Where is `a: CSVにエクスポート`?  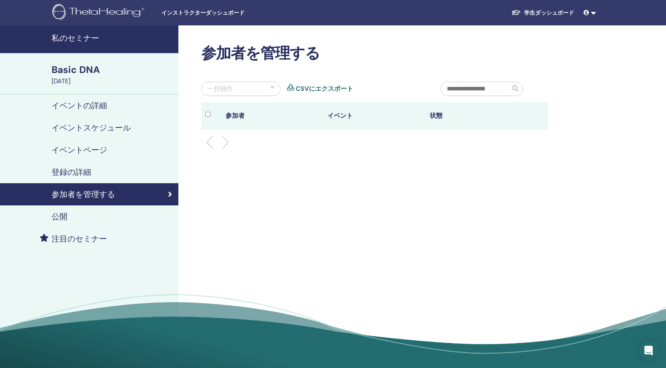
a: CSVにエクスポート is located at coordinates (324, 89).